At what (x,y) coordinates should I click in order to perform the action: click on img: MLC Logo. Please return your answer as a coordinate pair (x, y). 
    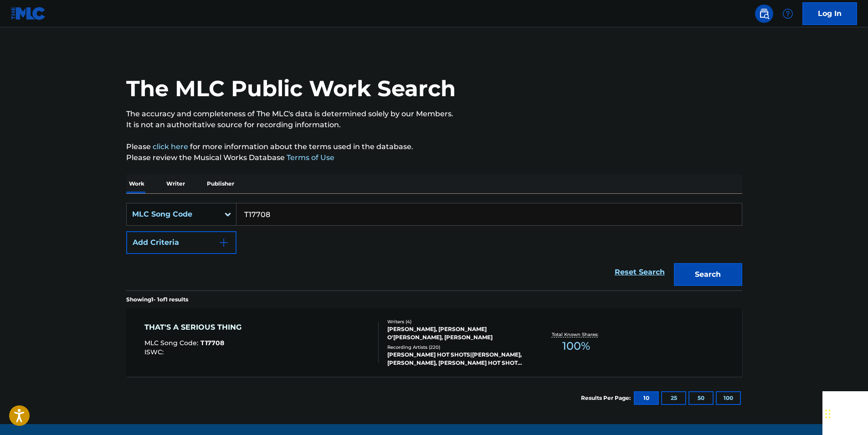
    Looking at the image, I should click on (28, 13).